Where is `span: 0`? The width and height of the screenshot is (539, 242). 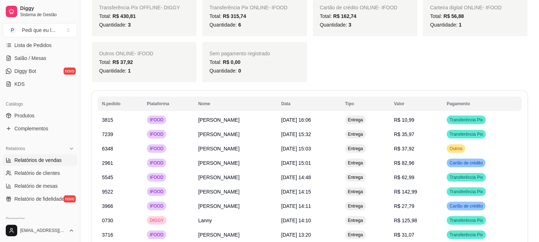 span: 0 is located at coordinates (239, 71).